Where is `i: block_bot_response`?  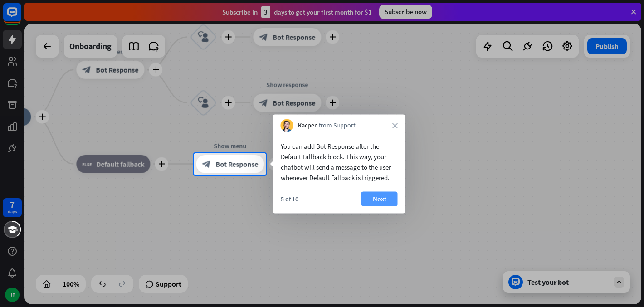
i: block_bot_response is located at coordinates (206, 164).